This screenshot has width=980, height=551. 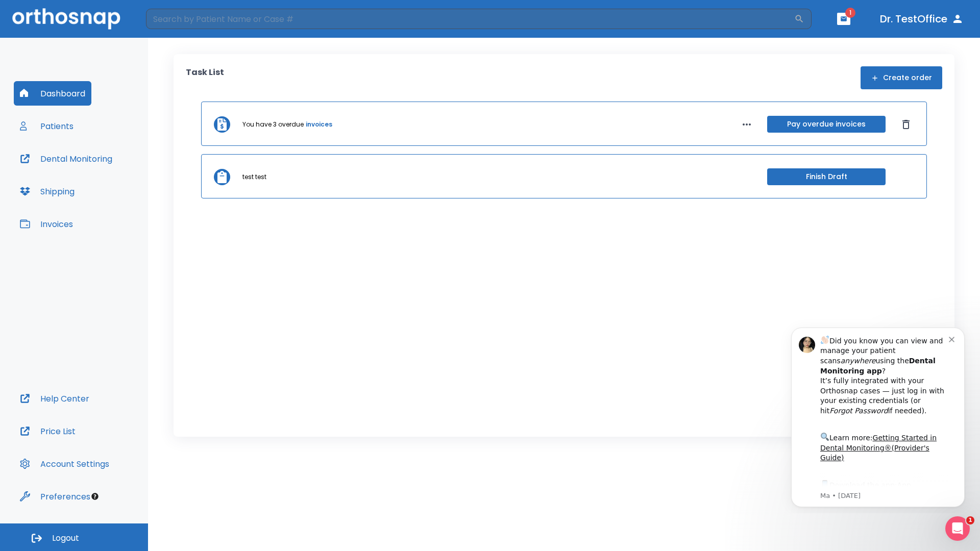 What do you see at coordinates (46, 126) in the screenshot?
I see `button: Patients` at bounding box center [46, 126].